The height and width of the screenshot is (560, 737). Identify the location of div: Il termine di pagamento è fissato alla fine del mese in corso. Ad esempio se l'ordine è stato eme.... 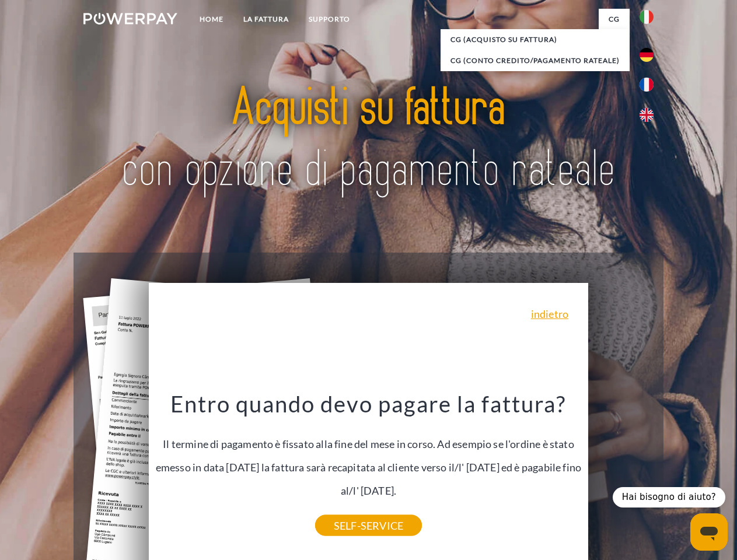
(368, 457).